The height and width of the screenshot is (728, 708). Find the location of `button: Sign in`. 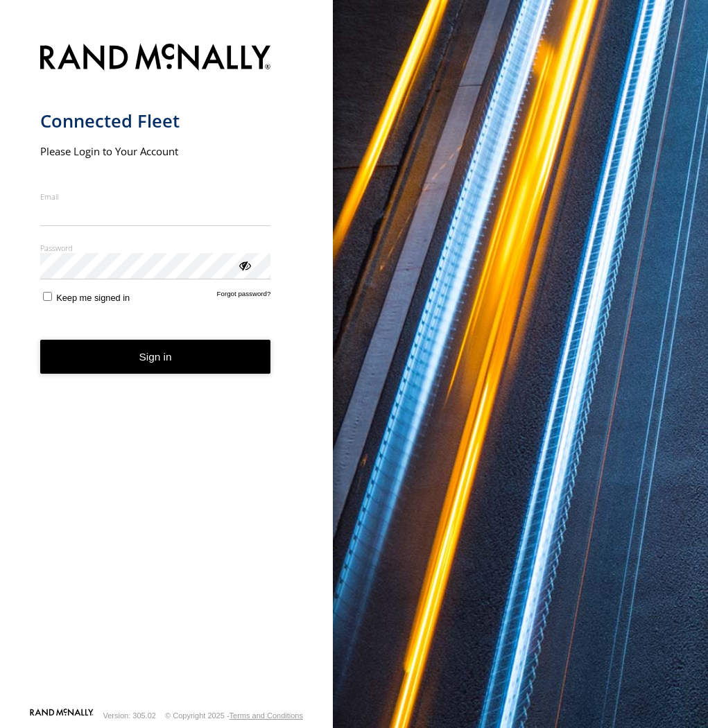

button: Sign in is located at coordinates (155, 356).